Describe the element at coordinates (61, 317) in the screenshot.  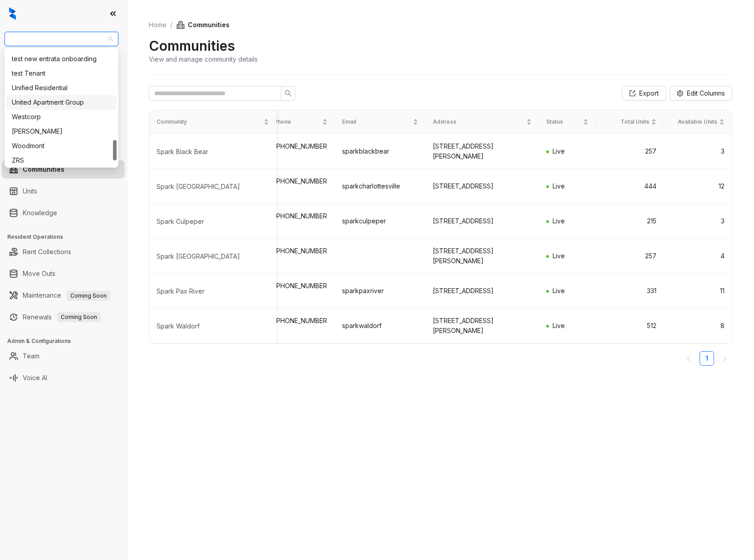
I see `a: RenewalsComing Soon` at that location.